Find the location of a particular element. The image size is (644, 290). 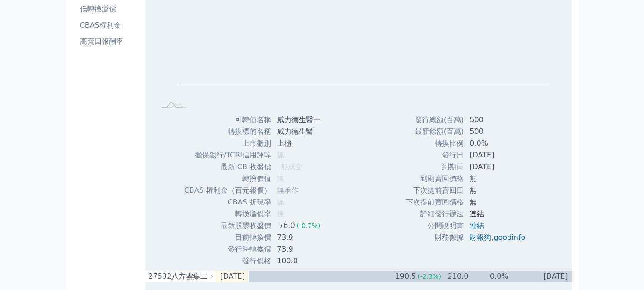

td: 目前轉換價 is located at coordinates (228, 238).